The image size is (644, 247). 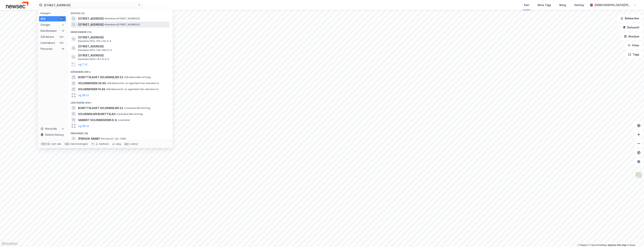 What do you see at coordinates (53, 13) in the screenshot?
I see `div: Kategori` at bounding box center [53, 13].